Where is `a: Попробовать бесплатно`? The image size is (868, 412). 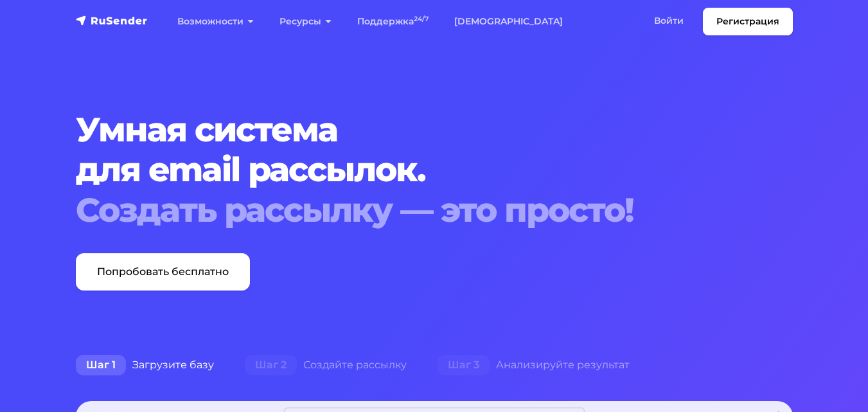
a: Попробовать бесплатно is located at coordinates (162, 271).